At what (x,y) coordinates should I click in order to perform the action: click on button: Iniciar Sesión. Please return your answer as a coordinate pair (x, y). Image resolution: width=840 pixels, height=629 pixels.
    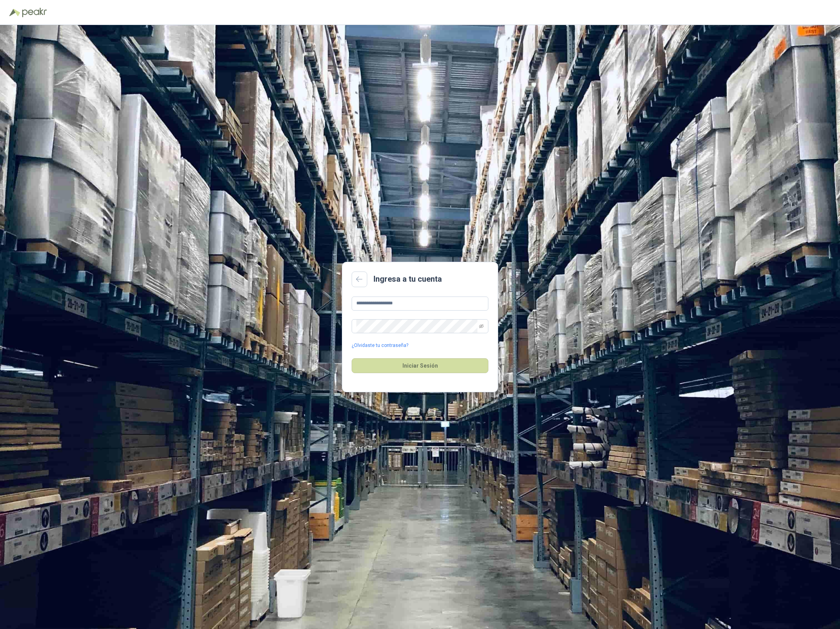
    Looking at the image, I should click on (420, 365).